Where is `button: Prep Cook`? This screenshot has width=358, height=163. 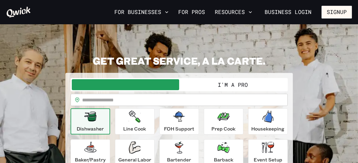
button: Prep Cook is located at coordinates (223, 122).